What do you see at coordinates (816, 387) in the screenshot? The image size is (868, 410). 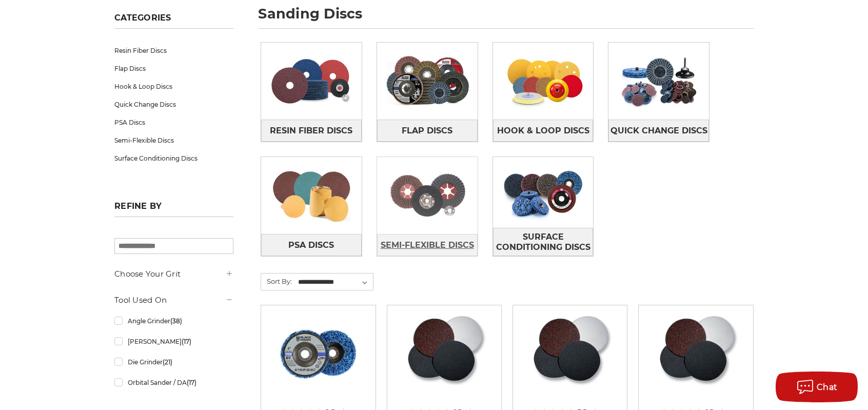 I see `button: Chat` at bounding box center [816, 387].